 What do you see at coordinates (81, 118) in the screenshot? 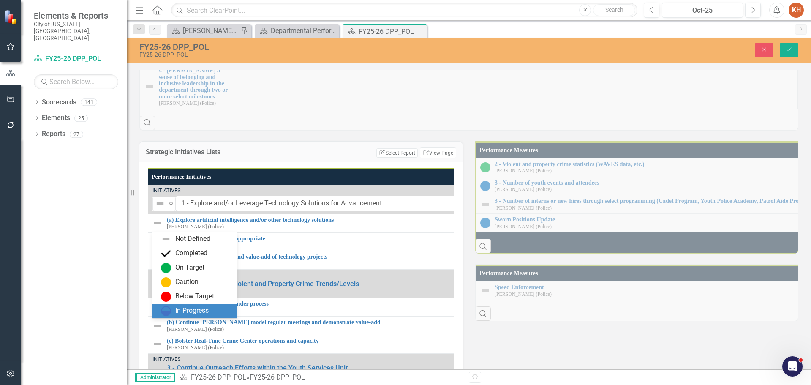
I see `div: 25` at bounding box center [81, 118].